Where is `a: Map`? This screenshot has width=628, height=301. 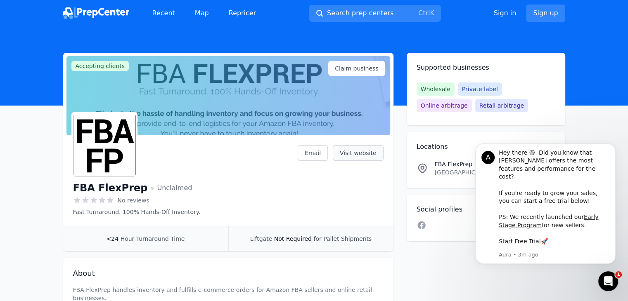 a: Map is located at coordinates (202, 13).